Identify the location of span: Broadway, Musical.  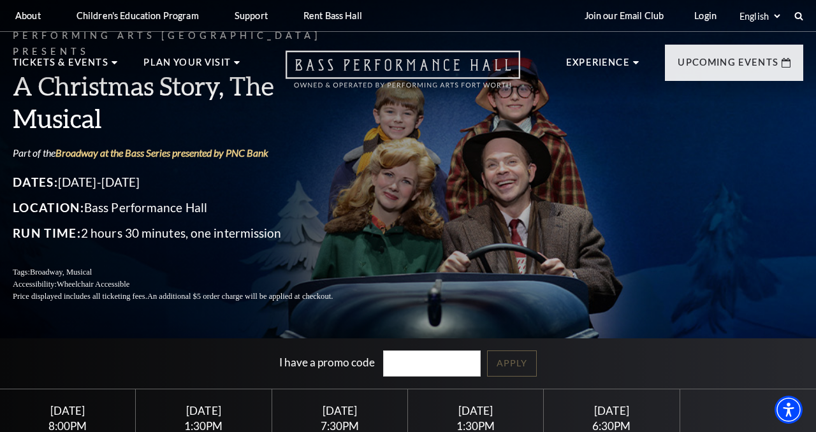
(61, 272).